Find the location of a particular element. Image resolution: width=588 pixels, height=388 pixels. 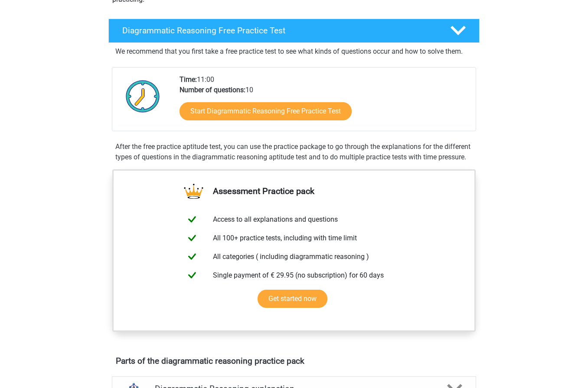

img: Clock is located at coordinates (142, 96).